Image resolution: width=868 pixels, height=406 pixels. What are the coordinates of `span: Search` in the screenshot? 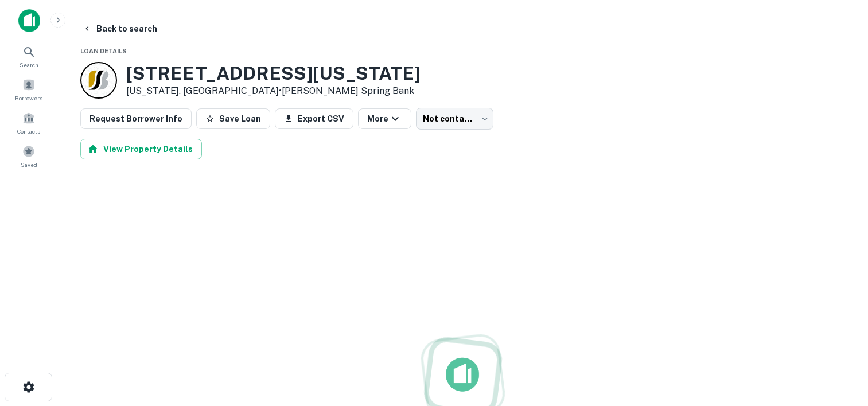 It's located at (29, 65).